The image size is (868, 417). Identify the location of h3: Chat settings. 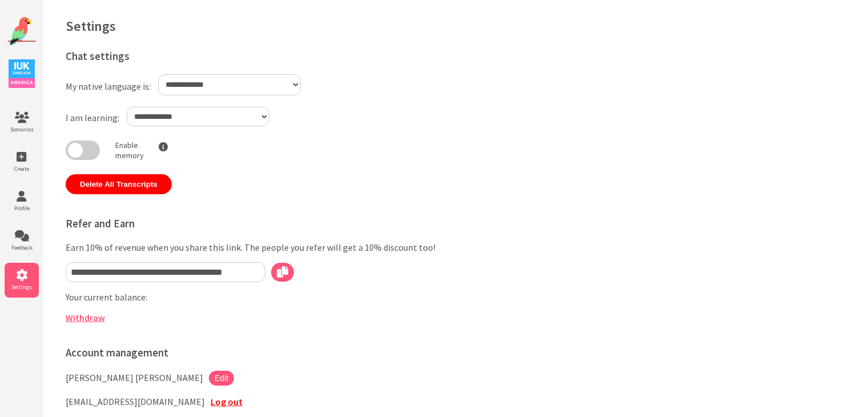
(300, 56).